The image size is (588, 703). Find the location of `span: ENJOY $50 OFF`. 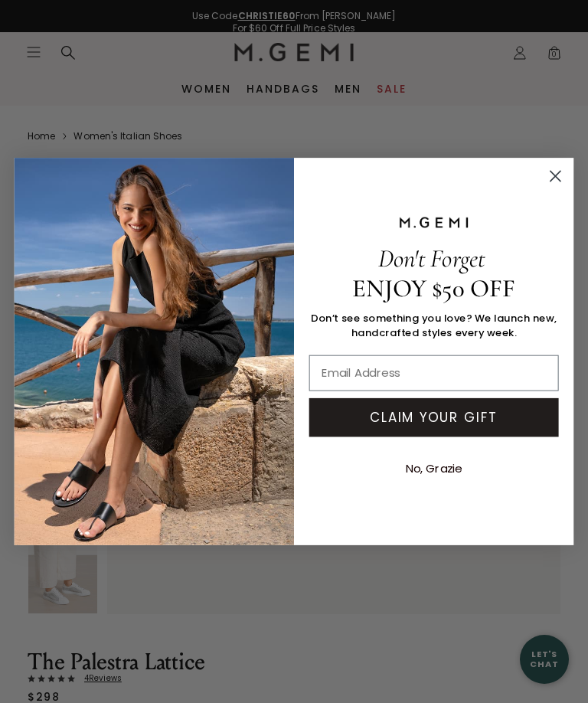

span: ENJOY $50 OFF is located at coordinates (433, 288).